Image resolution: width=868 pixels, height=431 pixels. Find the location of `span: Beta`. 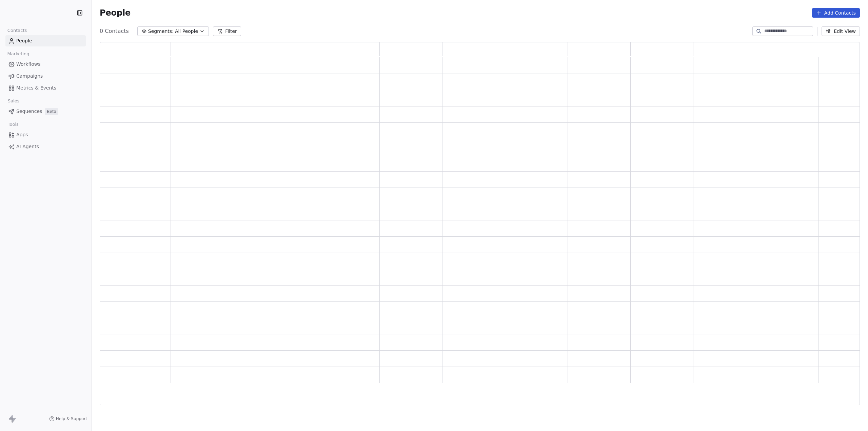

span: Beta is located at coordinates (52, 112).